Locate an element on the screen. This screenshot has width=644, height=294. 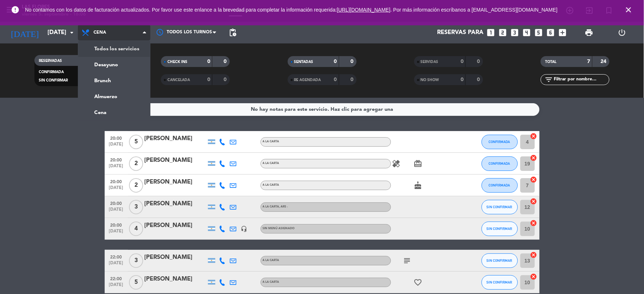
i: looks_one is located at coordinates (491, 32).